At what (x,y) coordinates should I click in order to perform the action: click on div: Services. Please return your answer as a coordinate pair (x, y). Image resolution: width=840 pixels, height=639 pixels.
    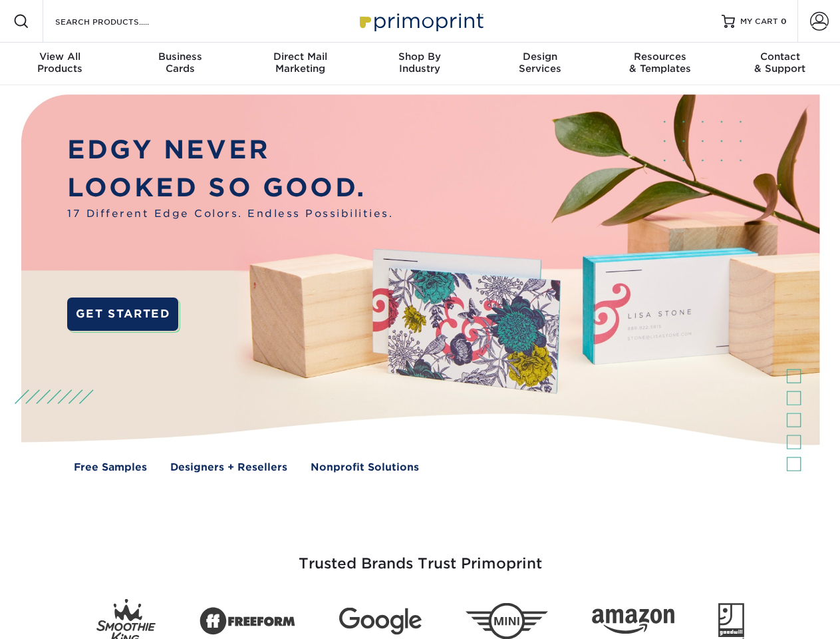
    Looking at the image, I should click on (540, 63).